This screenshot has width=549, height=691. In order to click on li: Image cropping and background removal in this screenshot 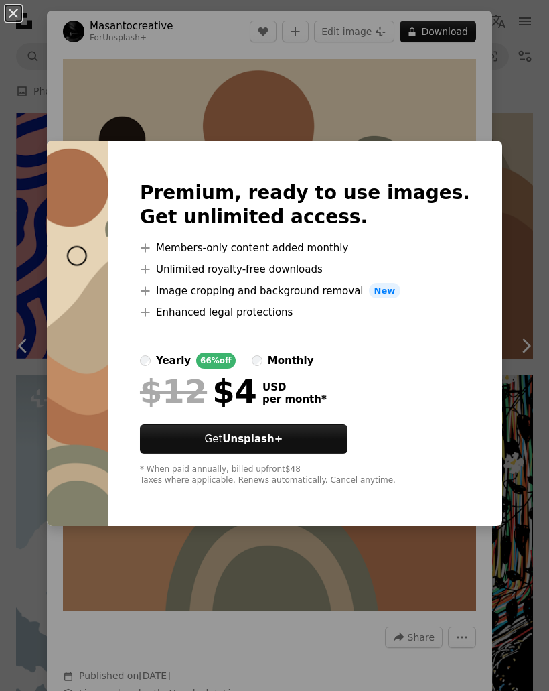, I will do `click(305, 291)`.